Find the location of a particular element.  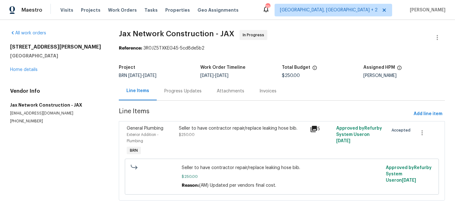

span: General Plumbing is located at coordinates (145, 129).